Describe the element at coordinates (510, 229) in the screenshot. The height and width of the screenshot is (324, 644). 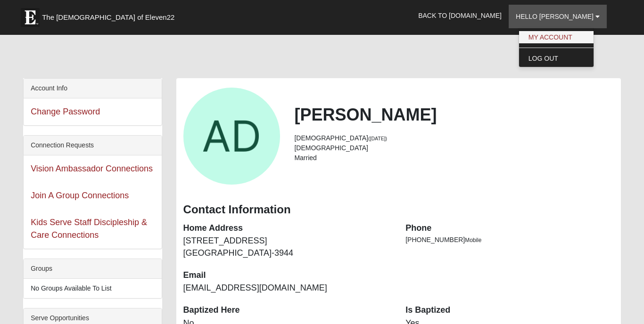
I see `dt: Phone` at that location.